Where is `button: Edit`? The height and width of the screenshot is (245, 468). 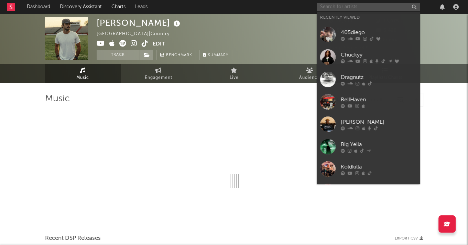
button: Edit is located at coordinates (159, 44).